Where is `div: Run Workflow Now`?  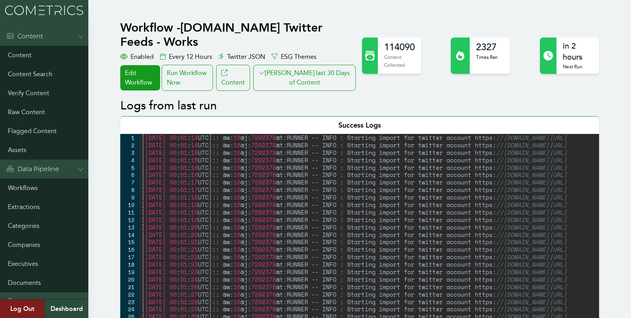 div: Run Workflow Now is located at coordinates (187, 78).